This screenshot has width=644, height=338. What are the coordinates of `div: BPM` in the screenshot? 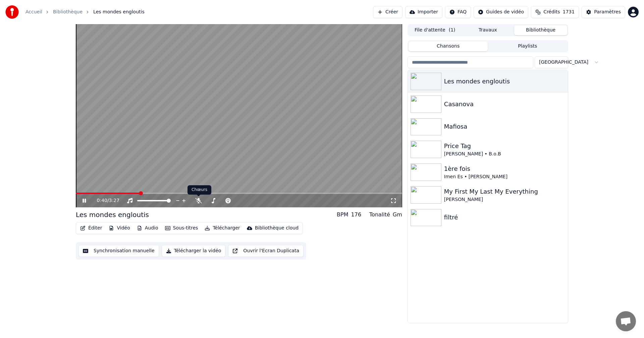 It's located at (343, 215).